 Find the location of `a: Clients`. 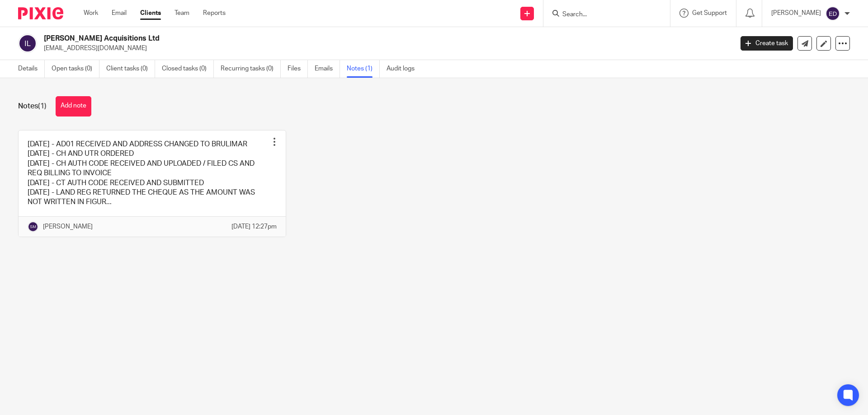

a: Clients is located at coordinates (150, 13).